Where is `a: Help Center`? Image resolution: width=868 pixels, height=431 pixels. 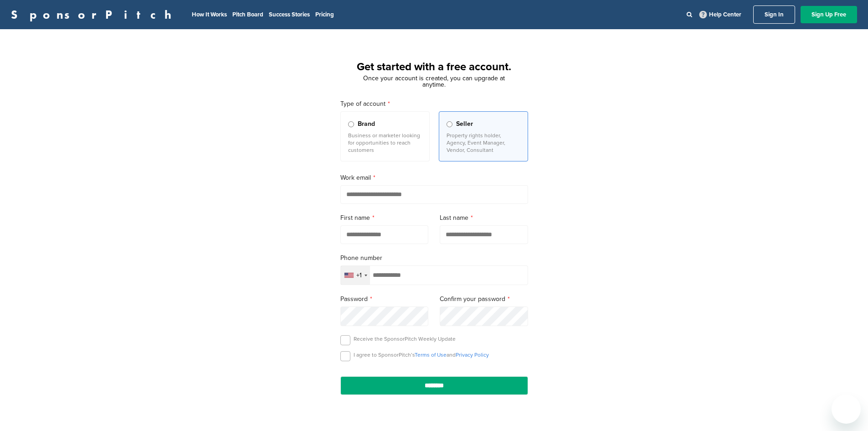
a: Help Center is located at coordinates (720, 15).